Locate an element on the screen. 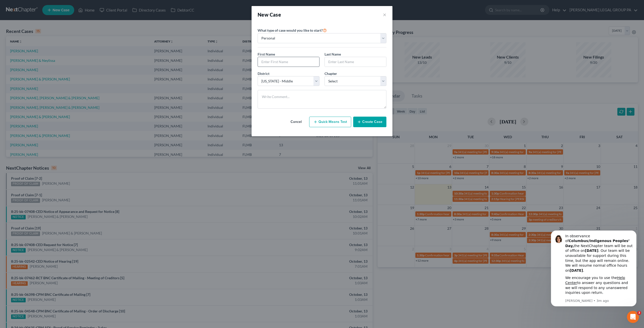  input: Enter Last Name is located at coordinates (355, 62).